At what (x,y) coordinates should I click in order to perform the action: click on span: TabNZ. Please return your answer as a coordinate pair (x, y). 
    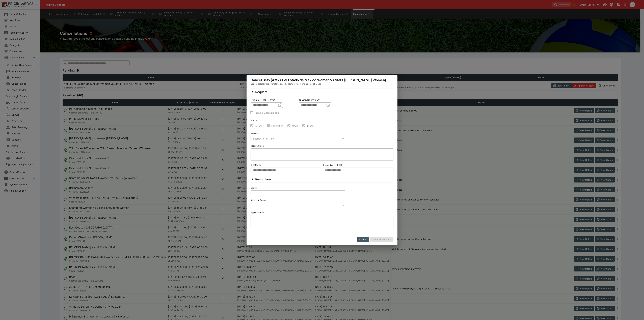
    Looking at the image, I should click on (311, 126).